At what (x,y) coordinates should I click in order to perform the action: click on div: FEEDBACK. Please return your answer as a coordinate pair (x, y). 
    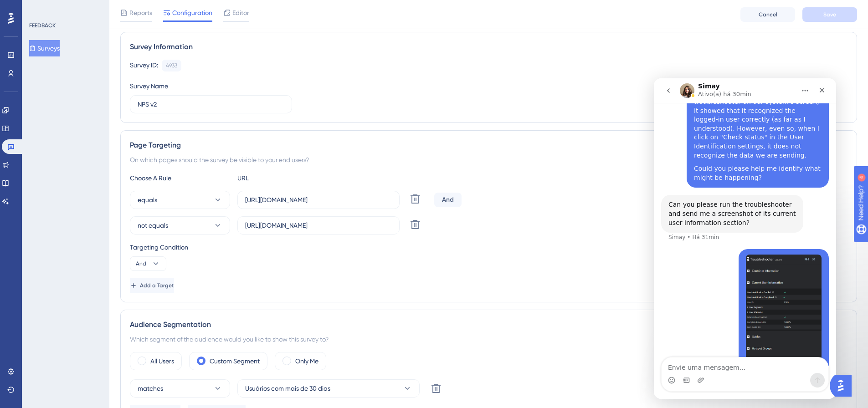
    Looking at the image, I should click on (42, 26).